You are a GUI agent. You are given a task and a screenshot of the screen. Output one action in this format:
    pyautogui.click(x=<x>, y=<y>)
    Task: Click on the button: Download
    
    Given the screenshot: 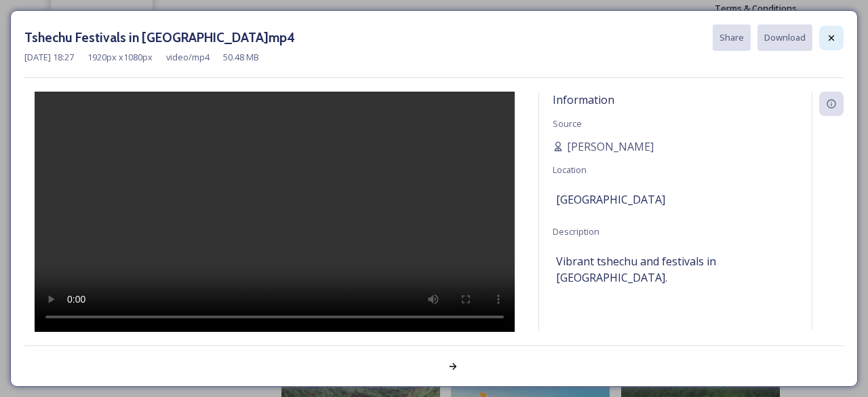 What is the action you would take?
    pyautogui.click(x=784, y=38)
    